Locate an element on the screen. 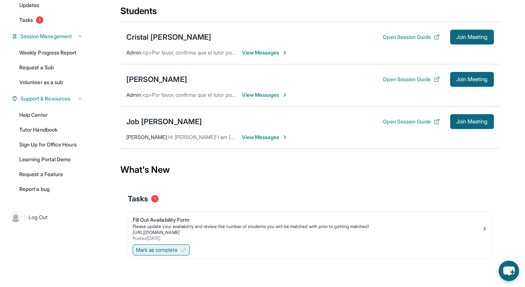  span: Updates is located at coordinates (29, 5).